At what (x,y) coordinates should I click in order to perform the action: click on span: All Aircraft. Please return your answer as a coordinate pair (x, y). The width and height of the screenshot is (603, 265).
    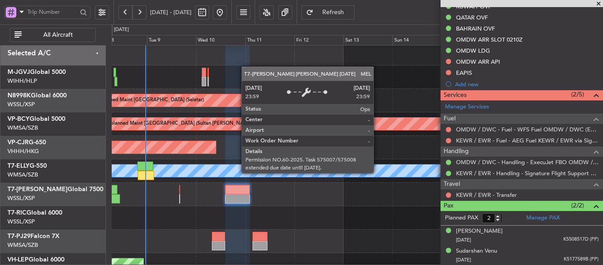
    Looking at the image, I should click on (58, 35).